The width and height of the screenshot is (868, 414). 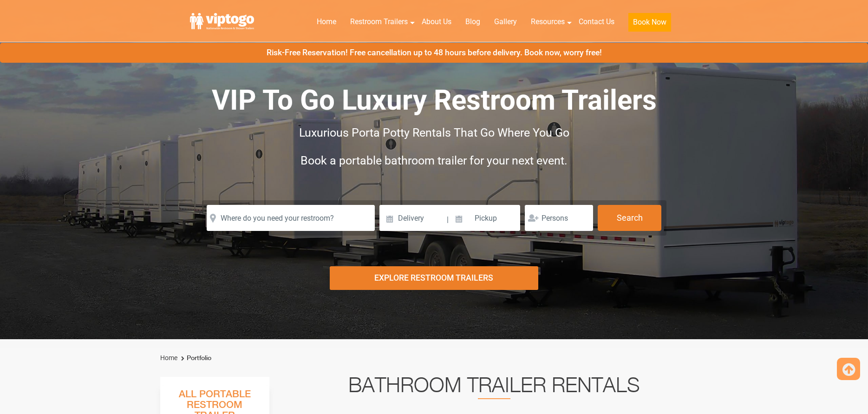 What do you see at coordinates (649, 22) in the screenshot?
I see `button: Book Now` at bounding box center [649, 22].